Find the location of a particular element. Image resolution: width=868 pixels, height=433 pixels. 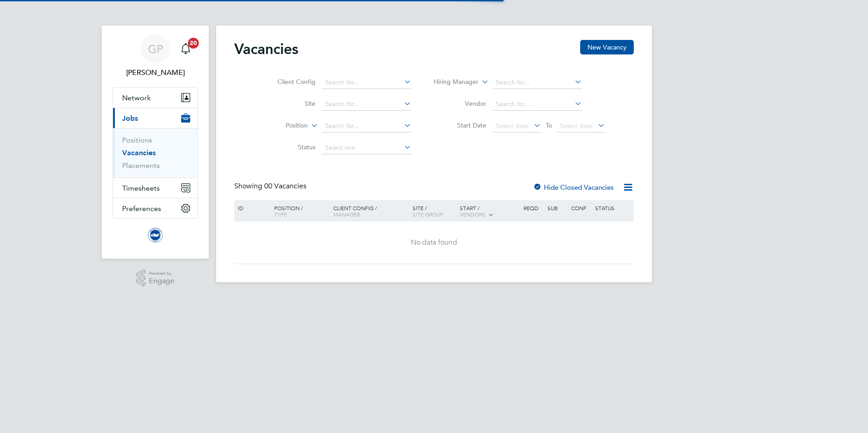

span: Timesheets is located at coordinates (141, 188).